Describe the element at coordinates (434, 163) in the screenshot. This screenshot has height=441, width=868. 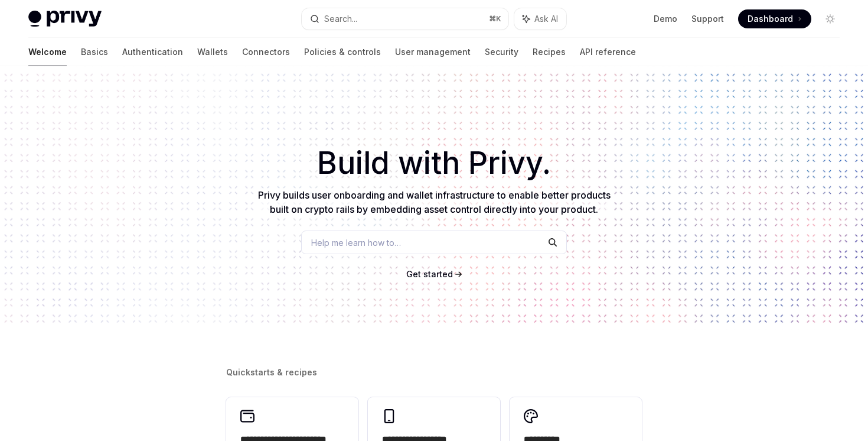
I see `span: Build with Privy.` at that location.